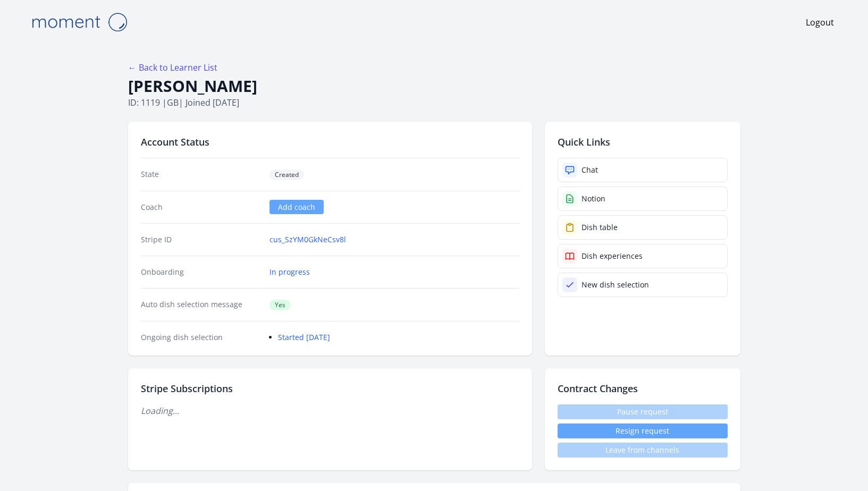 This screenshot has width=868, height=491. What do you see at coordinates (173, 102) in the screenshot?
I see `span: gb` at bounding box center [173, 102].